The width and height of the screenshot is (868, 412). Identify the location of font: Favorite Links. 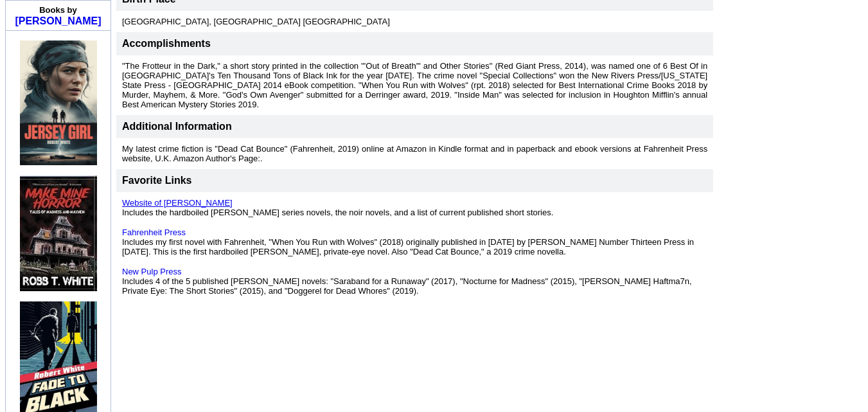
(157, 180).